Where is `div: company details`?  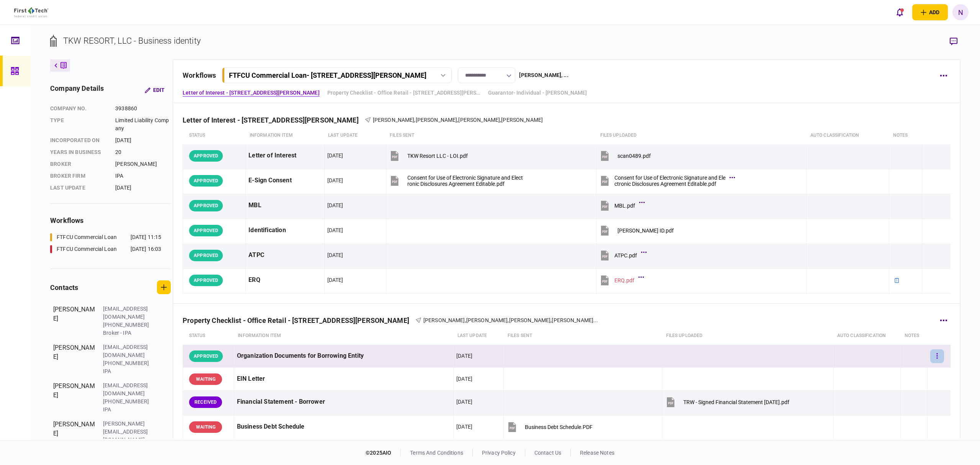 div: company details is located at coordinates (77, 90).